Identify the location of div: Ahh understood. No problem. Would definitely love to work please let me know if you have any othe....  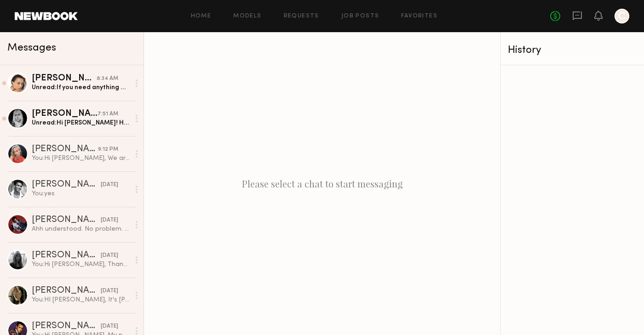
(80, 229).